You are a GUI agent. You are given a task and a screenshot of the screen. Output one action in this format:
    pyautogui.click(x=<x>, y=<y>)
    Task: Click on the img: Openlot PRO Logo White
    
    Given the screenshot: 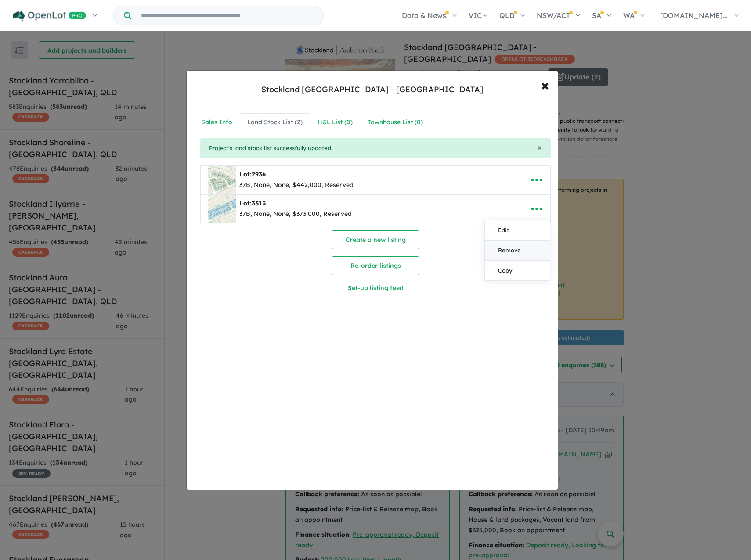 What is the action you would take?
    pyautogui.click(x=49, y=15)
    